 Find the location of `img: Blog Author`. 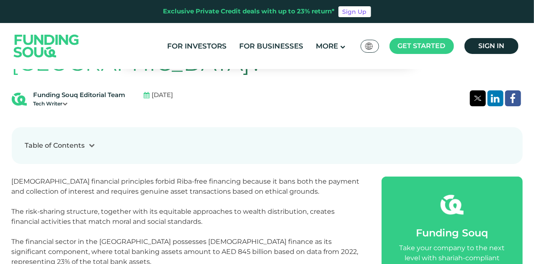

img: Blog Author is located at coordinates (19, 99).